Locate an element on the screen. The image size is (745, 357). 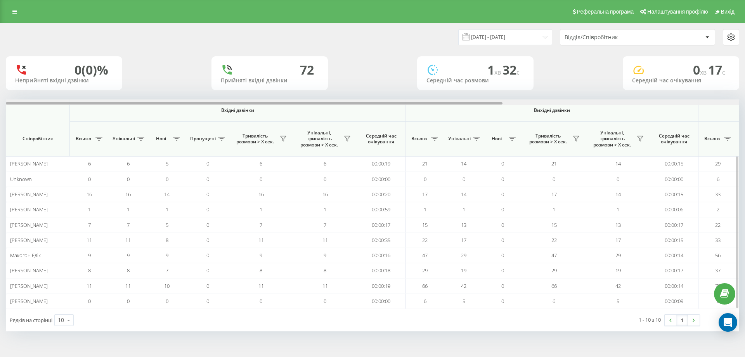
span: 10 is located at coordinates (167, 286).